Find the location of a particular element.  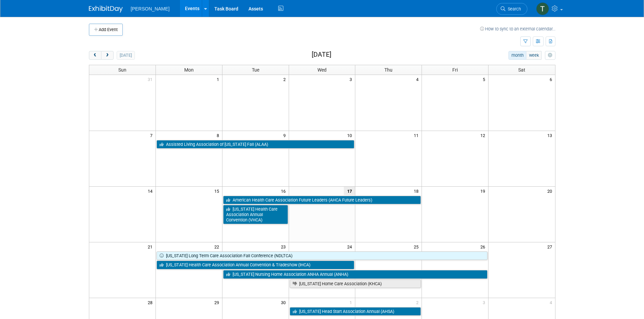

img: ExhibitDay is located at coordinates (106, 9).